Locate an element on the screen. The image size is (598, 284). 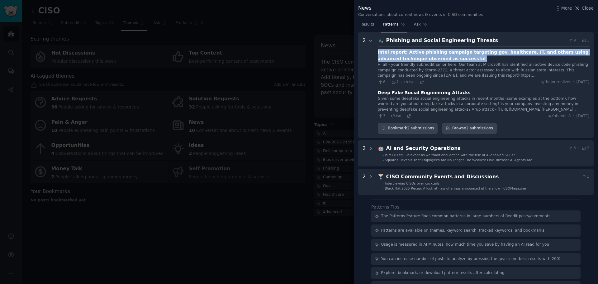
span: Interviewing CISOs over cocktails is located at coordinates (412, 183).